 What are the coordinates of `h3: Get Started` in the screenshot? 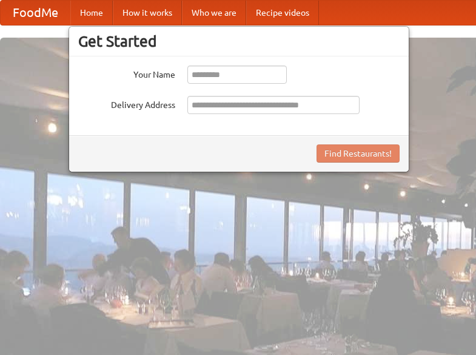 It's located at (239, 41).